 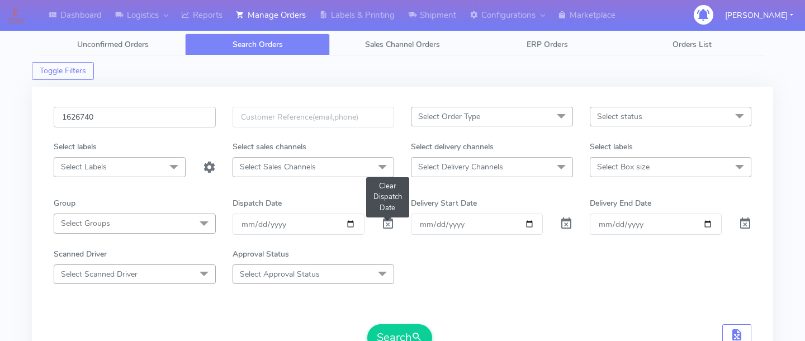 I want to click on span: Select Labels, so click(x=84, y=167).